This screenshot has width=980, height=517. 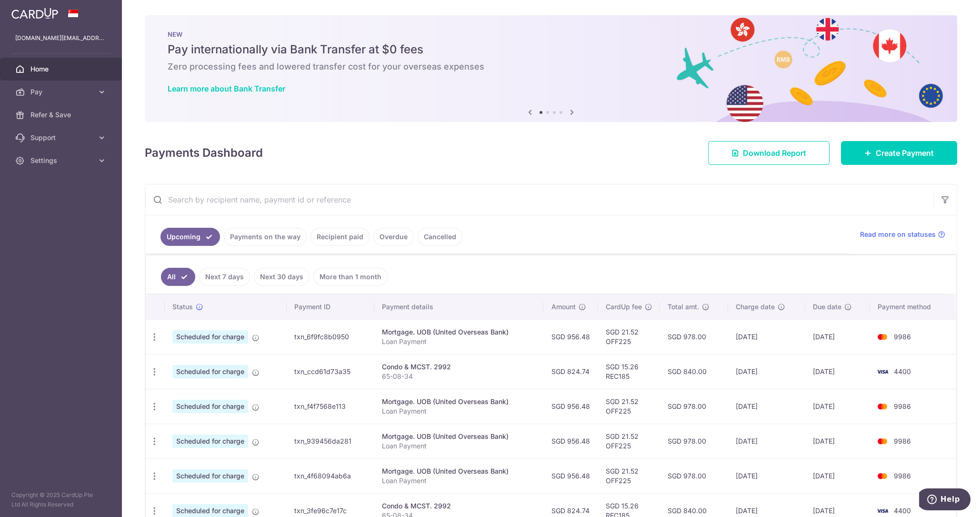 What do you see at coordinates (330, 371) in the screenshot?
I see `td: txn_ccd61d73a35` at bounding box center [330, 371].